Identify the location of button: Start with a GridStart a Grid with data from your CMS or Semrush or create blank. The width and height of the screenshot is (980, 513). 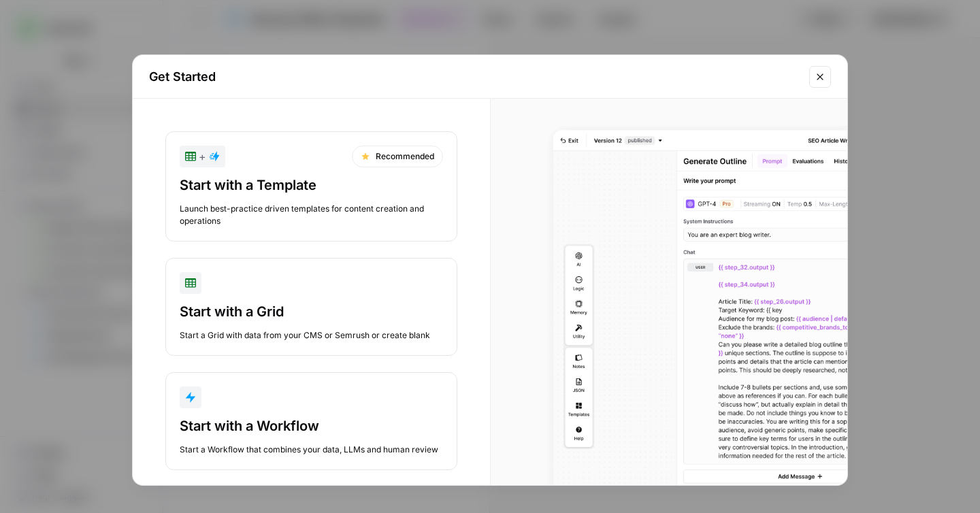
(311, 307).